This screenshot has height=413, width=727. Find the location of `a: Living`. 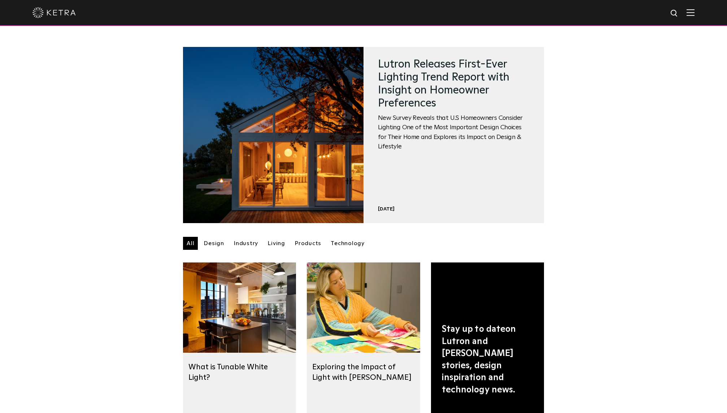

a: Living is located at coordinates (276, 243).